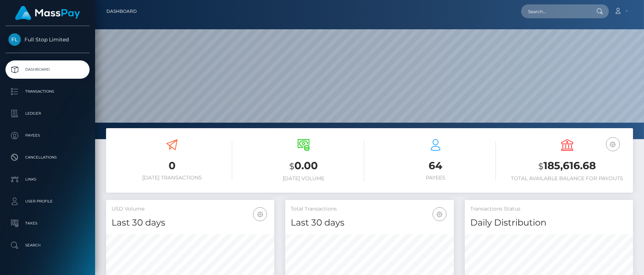 Image resolution: width=644 pixels, height=275 pixels. What do you see at coordinates (549, 209) in the screenshot?
I see `h5: Transactions Status` at bounding box center [549, 209].